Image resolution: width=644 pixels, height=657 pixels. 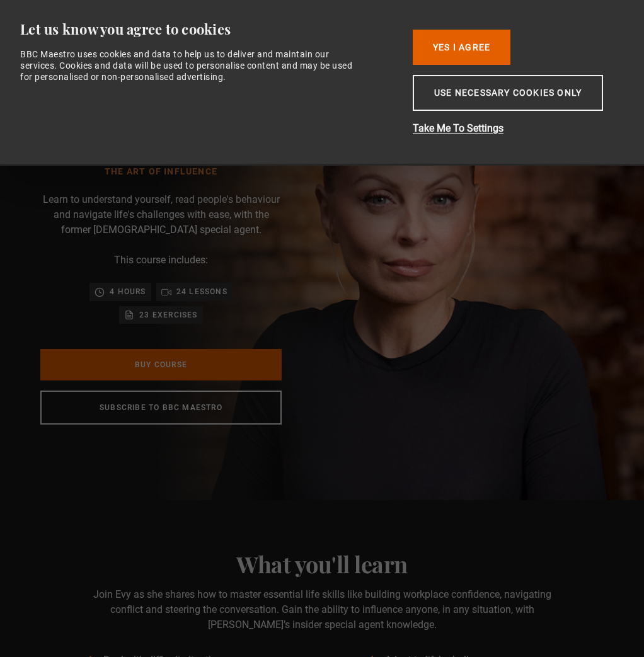 What do you see at coordinates (508, 93) in the screenshot?
I see `button: Use necessary cookies only` at bounding box center [508, 93].